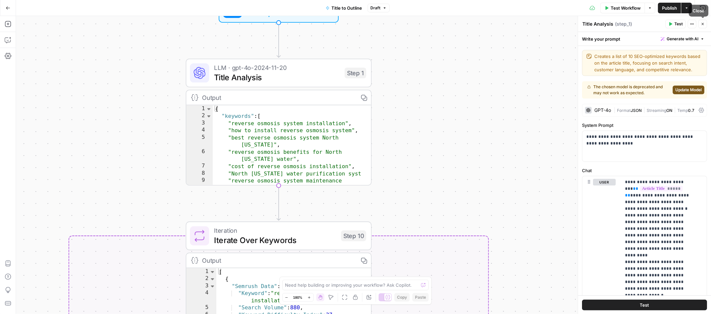 Image resolution: width=711 pixels, height=314 pixels. What do you see at coordinates (347, 8) in the screenshot?
I see `span: Title to Outline` at bounding box center [347, 8].